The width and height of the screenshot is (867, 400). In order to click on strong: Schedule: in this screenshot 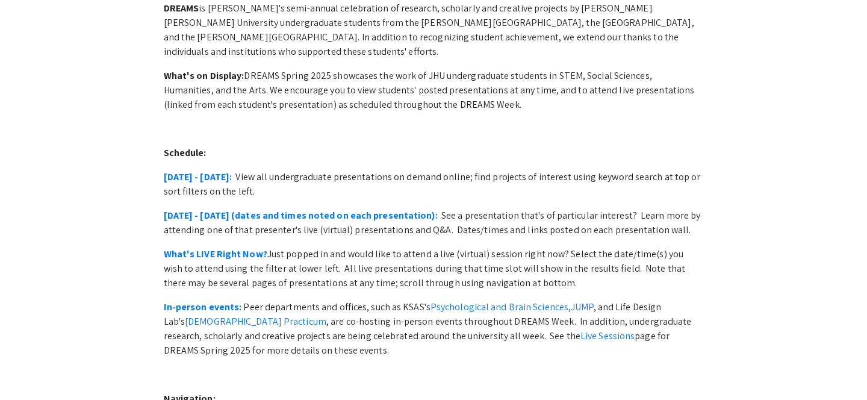, I will do `click(185, 152)`.